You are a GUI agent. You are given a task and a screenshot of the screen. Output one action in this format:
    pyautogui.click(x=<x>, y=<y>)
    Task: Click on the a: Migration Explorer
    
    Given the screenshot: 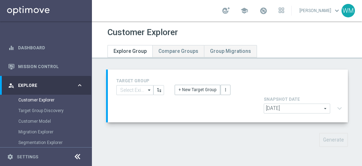 What is the action you would take?
    pyautogui.click(x=46, y=132)
    